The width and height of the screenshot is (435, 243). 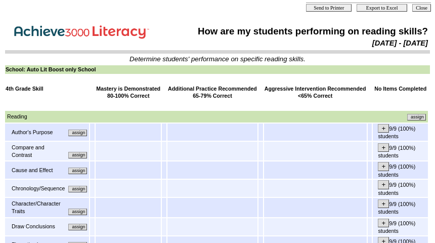 I want to click on td: Aggressive Intervention Recommended <65% Correct, so click(x=315, y=92).